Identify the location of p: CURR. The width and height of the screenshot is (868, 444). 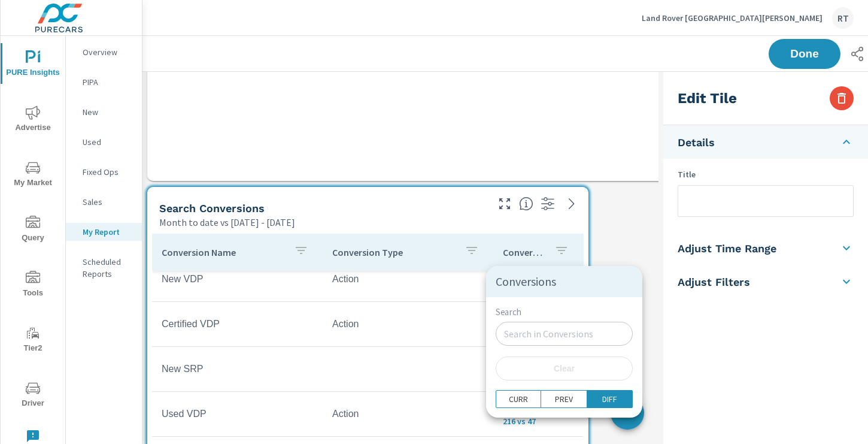
(518, 399).